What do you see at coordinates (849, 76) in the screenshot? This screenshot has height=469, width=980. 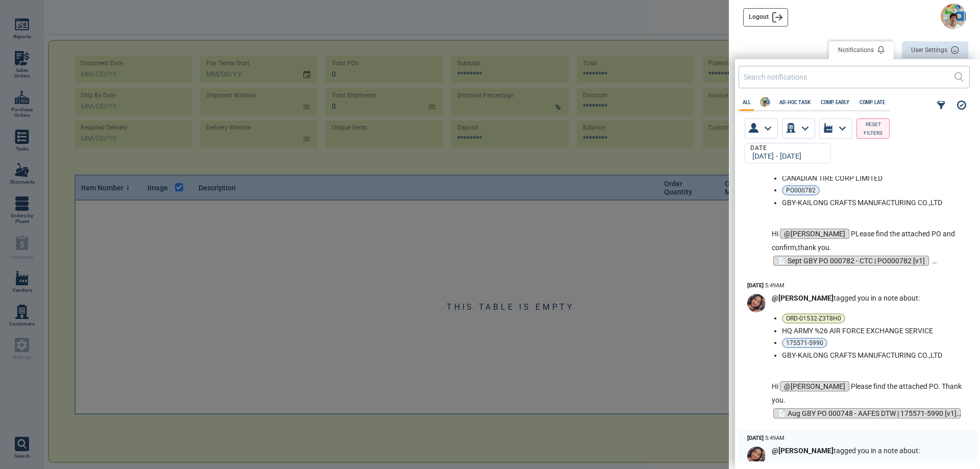 I see `input: Search notifications` at bounding box center [849, 76].